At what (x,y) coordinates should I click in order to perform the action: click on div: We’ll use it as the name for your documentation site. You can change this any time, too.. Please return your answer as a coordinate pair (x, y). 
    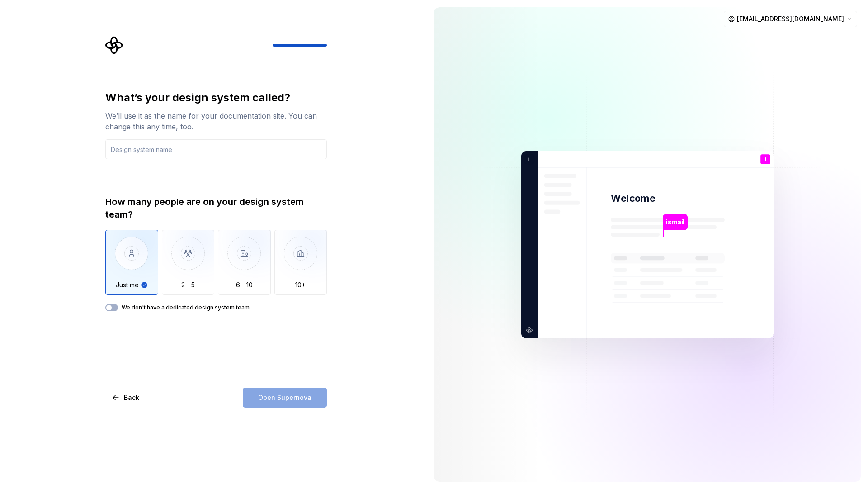
    Looking at the image, I should click on (216, 121).